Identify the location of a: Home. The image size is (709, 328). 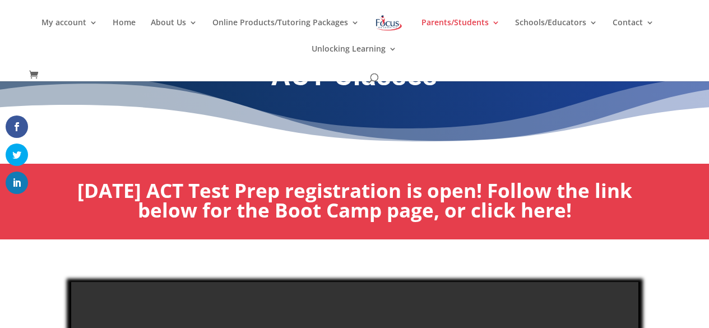
(124, 31).